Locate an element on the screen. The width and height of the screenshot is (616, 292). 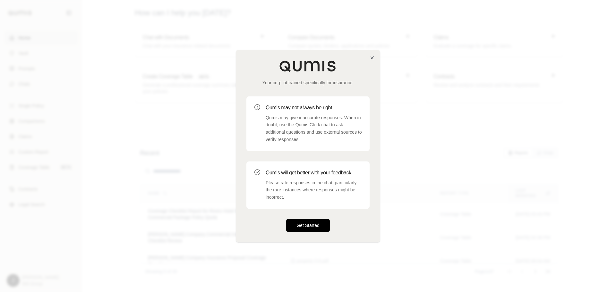
h3: Qumis will get better with your feedback is located at coordinates (314, 173).